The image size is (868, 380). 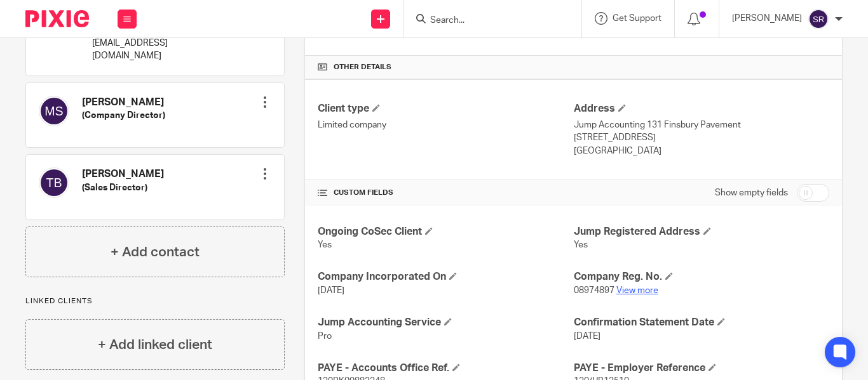 What do you see at coordinates (637, 291) in the screenshot?
I see `a: View more` at bounding box center [637, 291].